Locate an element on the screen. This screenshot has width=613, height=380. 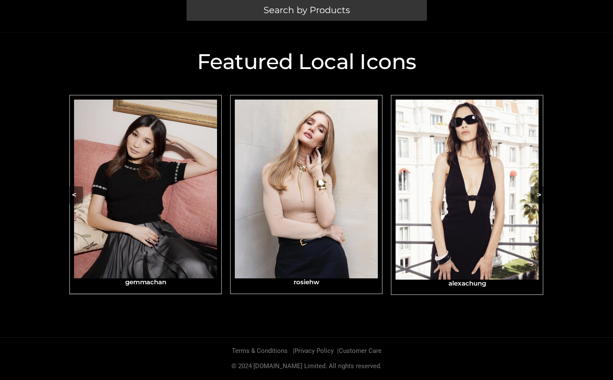
h3: alexachung is located at coordinates (467, 283).